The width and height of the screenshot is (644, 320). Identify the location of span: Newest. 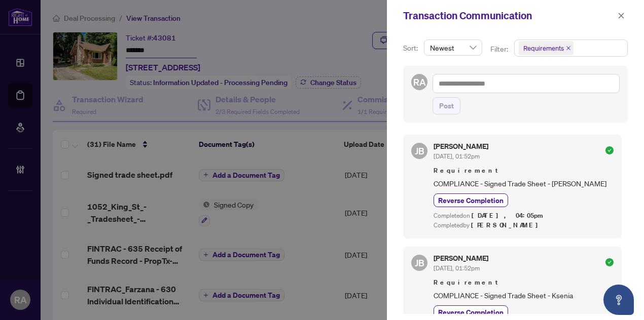
(453, 48).